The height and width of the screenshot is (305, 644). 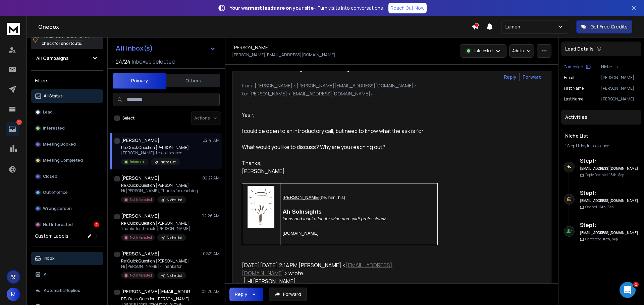 I want to click on h1: Niche List, so click(x=601, y=136).